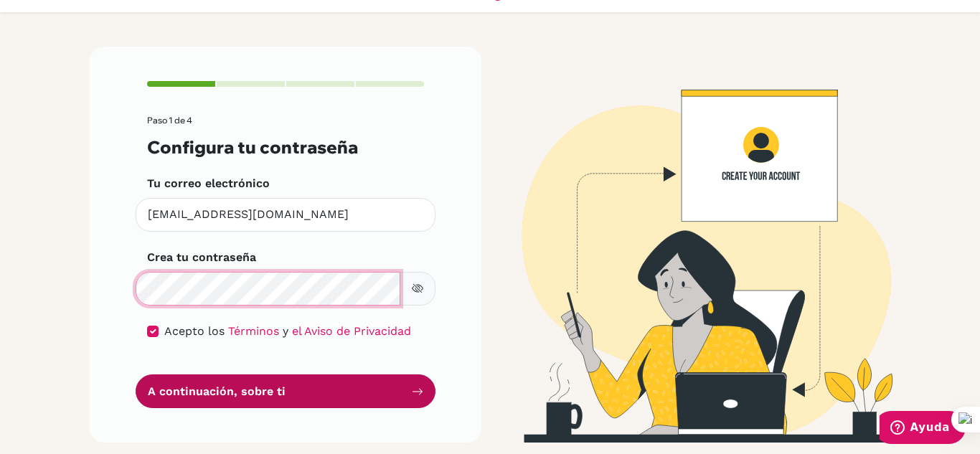 Image resolution: width=980 pixels, height=454 pixels. I want to click on font: el Aviso de Privacidad, so click(351, 331).